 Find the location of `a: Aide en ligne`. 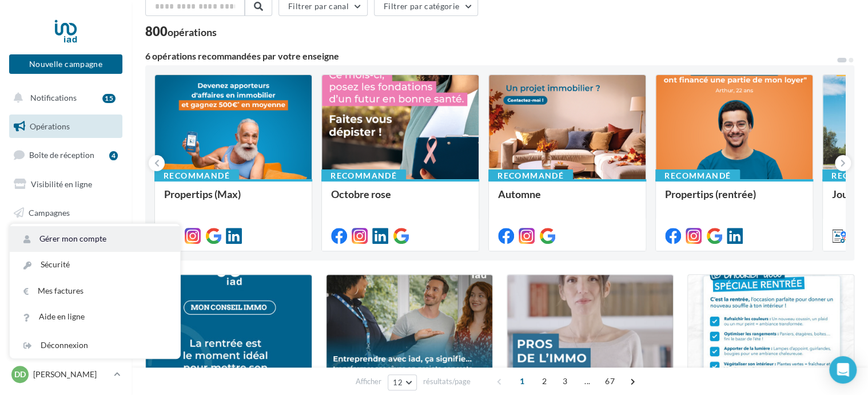

a: Aide en ligne is located at coordinates (95, 317).